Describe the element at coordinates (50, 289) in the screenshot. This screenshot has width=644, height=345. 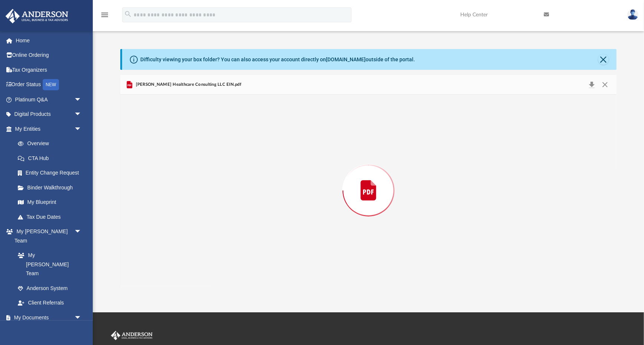
I see `a: Anderson System` at that location.